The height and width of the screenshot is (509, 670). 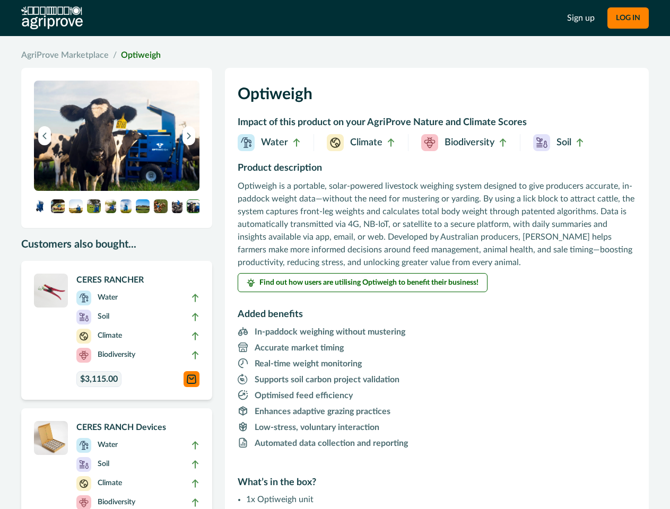 What do you see at coordinates (335, 55) in the screenshot?
I see `nav: breadcrumb` at bounding box center [335, 55].